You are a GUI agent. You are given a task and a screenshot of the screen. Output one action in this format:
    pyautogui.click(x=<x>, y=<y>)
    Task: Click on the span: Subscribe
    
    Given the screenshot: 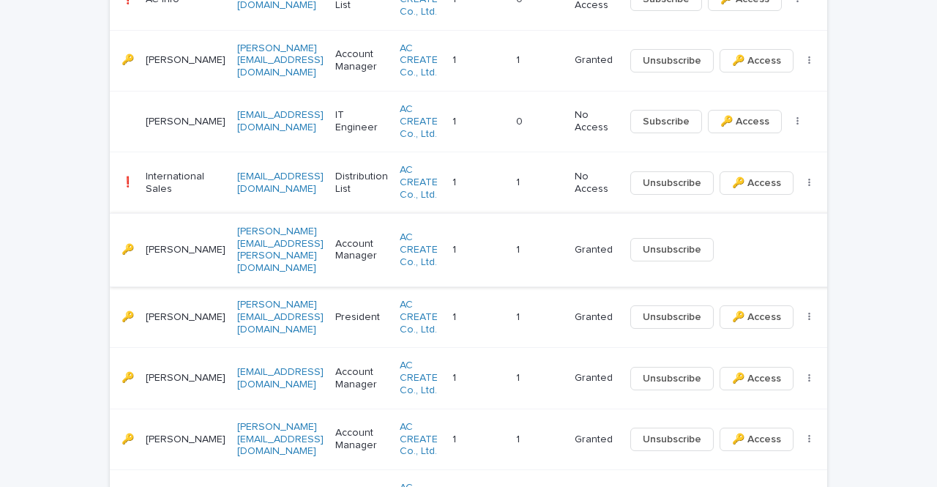 What is the action you would take?
    pyautogui.click(x=666, y=122)
    